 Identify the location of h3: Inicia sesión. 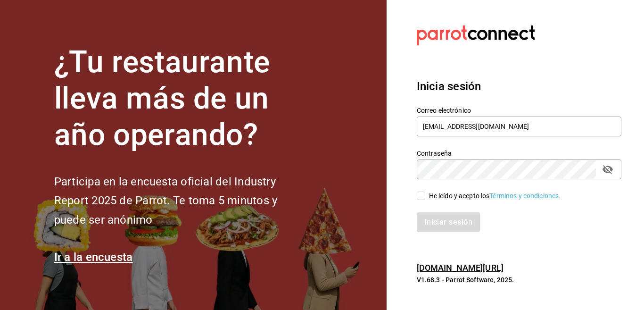
(519, 86).